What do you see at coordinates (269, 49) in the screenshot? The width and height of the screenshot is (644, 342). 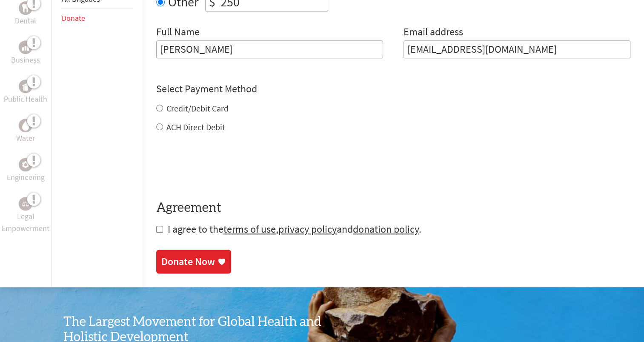 I see `input: Enter Full Name` at bounding box center [269, 49].